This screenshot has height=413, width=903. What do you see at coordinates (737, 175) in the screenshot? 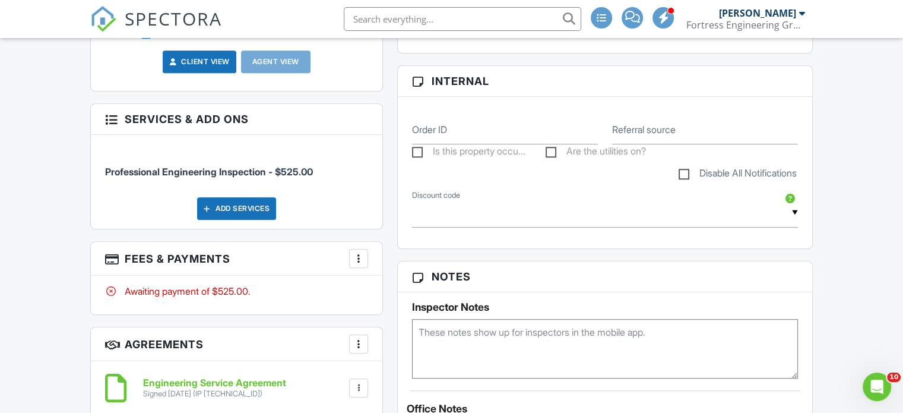
I see `label: Disable All Notifications` at bounding box center [737, 175].